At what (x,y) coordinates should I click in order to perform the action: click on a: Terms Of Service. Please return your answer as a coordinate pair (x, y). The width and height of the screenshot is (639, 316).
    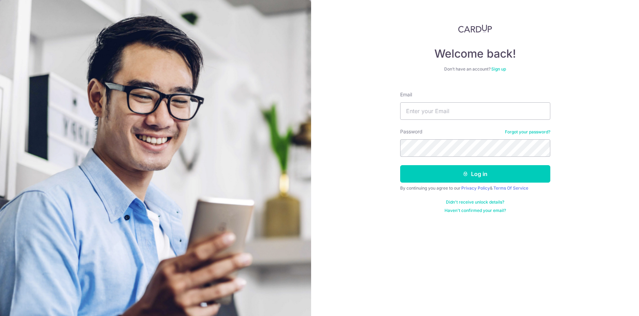
    Looking at the image, I should click on (511, 188).